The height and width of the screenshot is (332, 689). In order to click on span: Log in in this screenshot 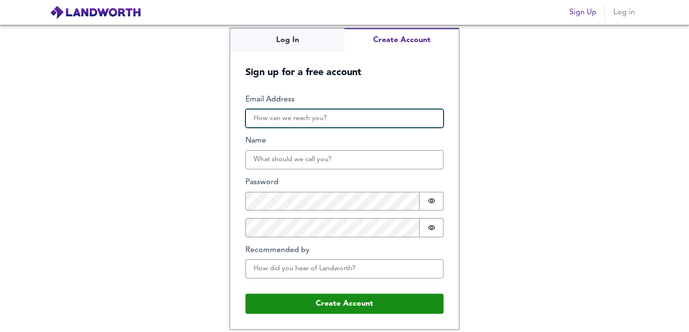, I will do `click(624, 12)`.